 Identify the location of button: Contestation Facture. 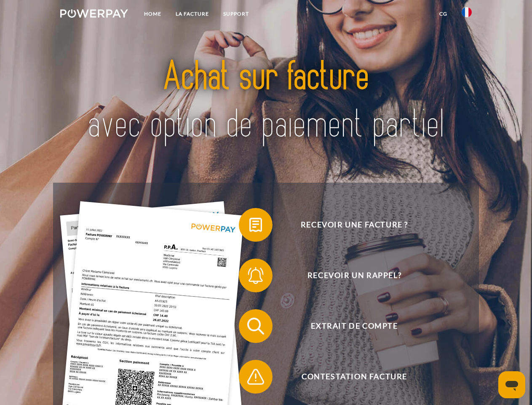
(349, 377).